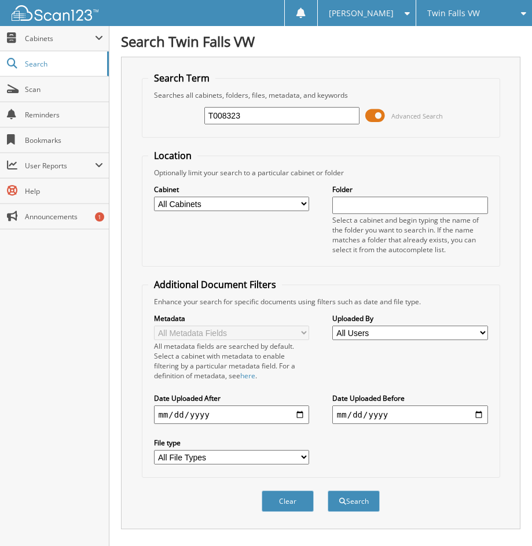  I want to click on button: Search, so click(354, 501).